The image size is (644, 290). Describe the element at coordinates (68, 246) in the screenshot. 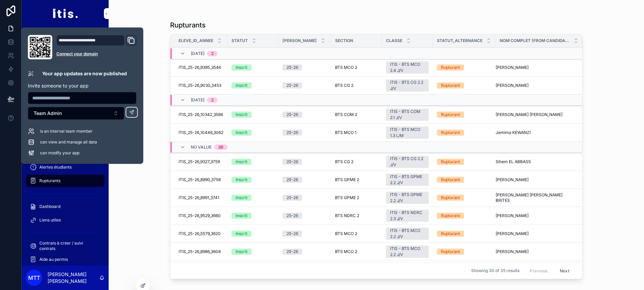

I see `span: Contrats à créer / suivi contrats` at that location.